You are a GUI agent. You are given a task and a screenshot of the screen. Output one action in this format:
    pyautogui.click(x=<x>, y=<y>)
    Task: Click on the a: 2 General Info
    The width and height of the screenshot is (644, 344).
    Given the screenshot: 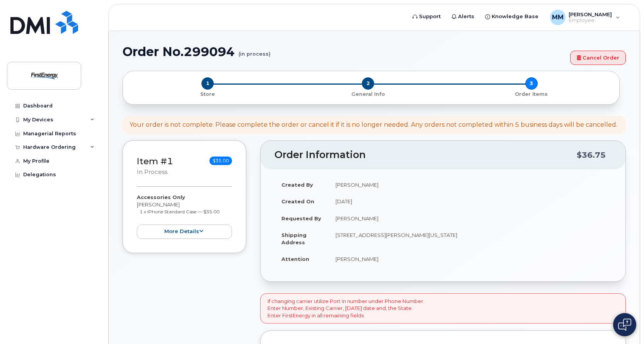 What is the action you would take?
    pyautogui.click(x=368, y=93)
    